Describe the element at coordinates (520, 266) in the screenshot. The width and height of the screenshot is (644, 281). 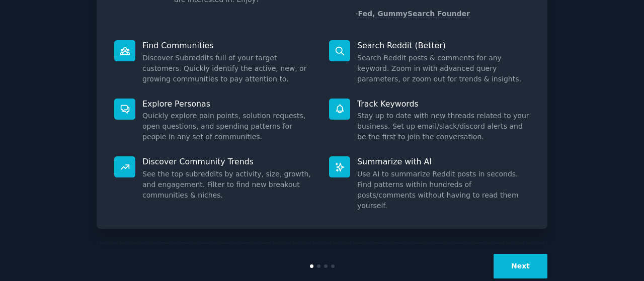
I see `button: Next` at that location.